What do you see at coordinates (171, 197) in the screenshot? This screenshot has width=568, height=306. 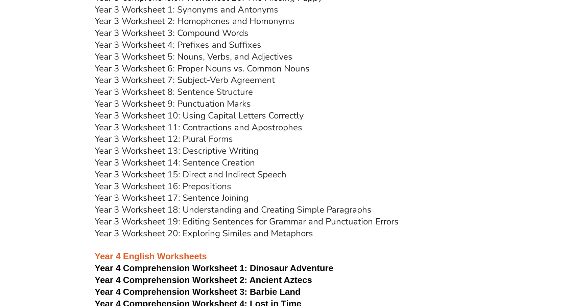 I see `a: Year 3 Worksheet 17: Sentence Joining` at bounding box center [171, 197].